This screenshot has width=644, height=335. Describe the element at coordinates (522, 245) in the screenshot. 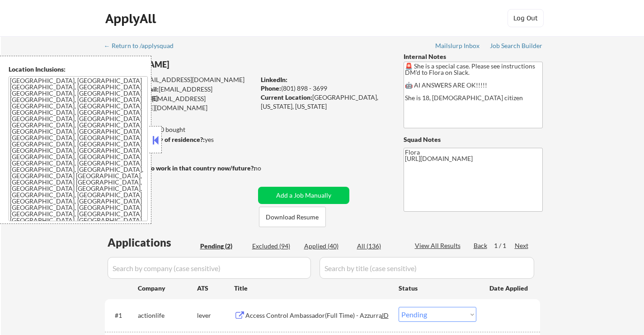

I see `div: Next` at that location.